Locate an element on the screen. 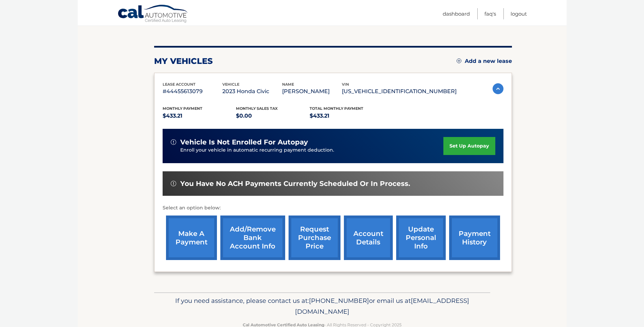  a: payment history is located at coordinates (474, 237).